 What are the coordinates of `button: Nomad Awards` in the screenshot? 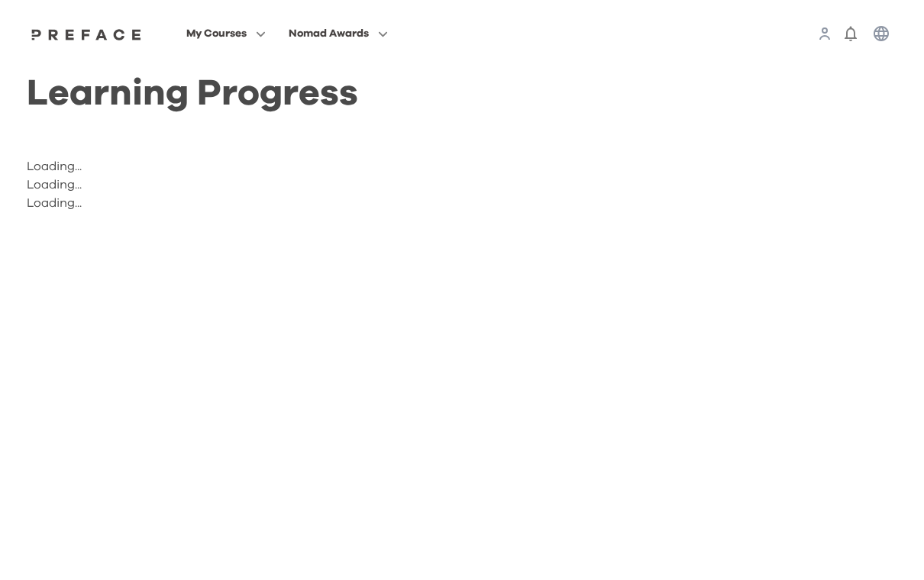 It's located at (338, 34).